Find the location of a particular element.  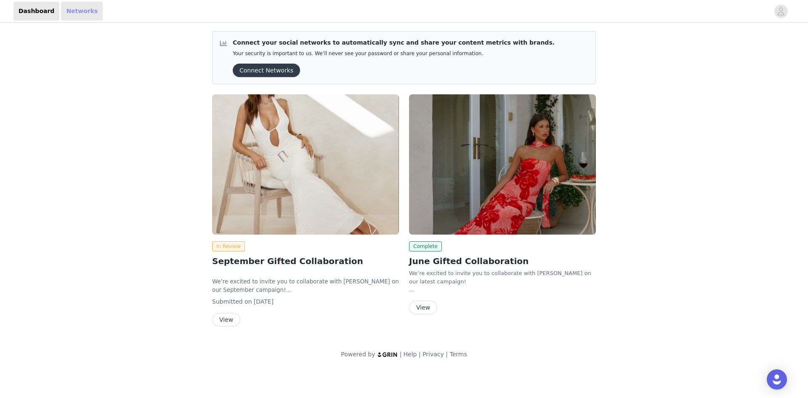

p: Connect your social networks to automatically sync and share your content metrics with brands. is located at coordinates (393, 42).